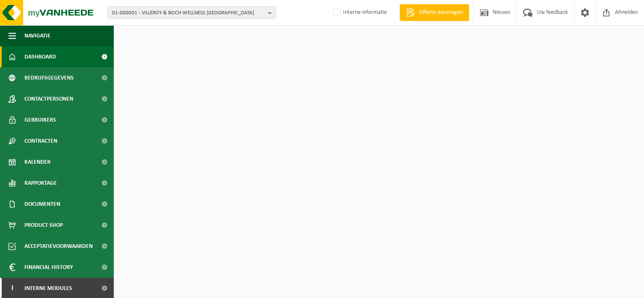  What do you see at coordinates (359, 12) in the screenshot?
I see `label: Interne informatie` at bounding box center [359, 12].